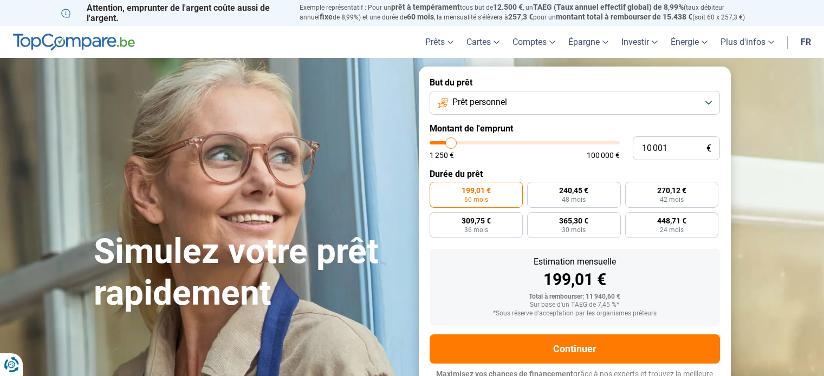  Describe the element at coordinates (573, 191) in the screenshot. I see `span: 240,45 €` at that location.